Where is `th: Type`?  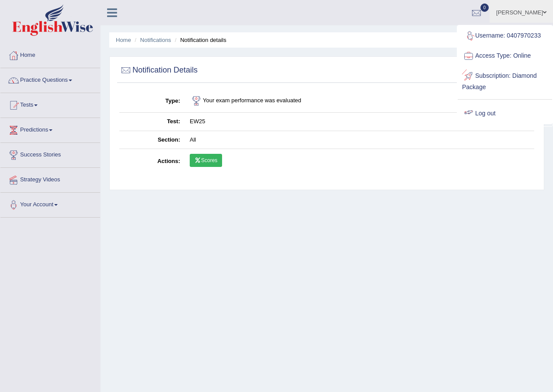
th: Type is located at coordinates (152, 101).